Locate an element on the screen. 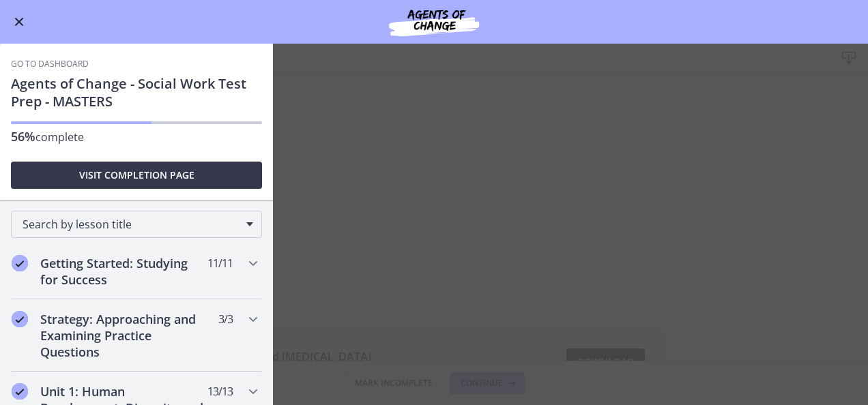 Image resolution: width=868 pixels, height=405 pixels. span: 3 / 3 is located at coordinates (225, 319).